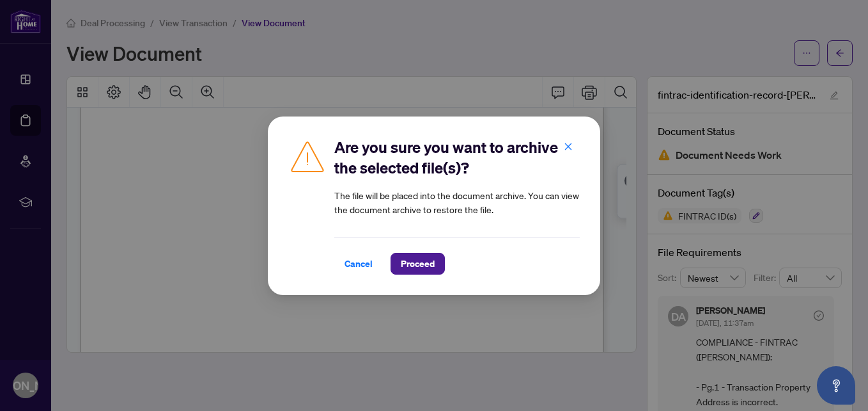 This screenshot has width=868, height=411. Describe the element at coordinates (417, 264) in the screenshot. I see `button: Proceed` at that location.